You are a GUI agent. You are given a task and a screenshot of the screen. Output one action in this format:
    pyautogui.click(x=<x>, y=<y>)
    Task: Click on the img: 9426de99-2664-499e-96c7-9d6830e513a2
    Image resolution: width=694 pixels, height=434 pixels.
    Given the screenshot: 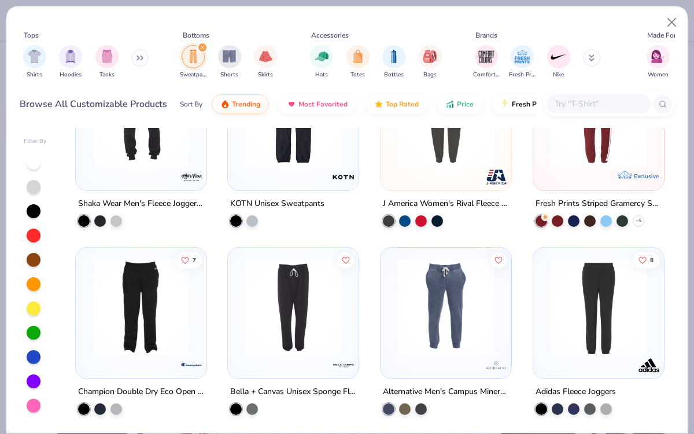 What is the action you would take?
    pyautogui.click(x=598, y=306)
    